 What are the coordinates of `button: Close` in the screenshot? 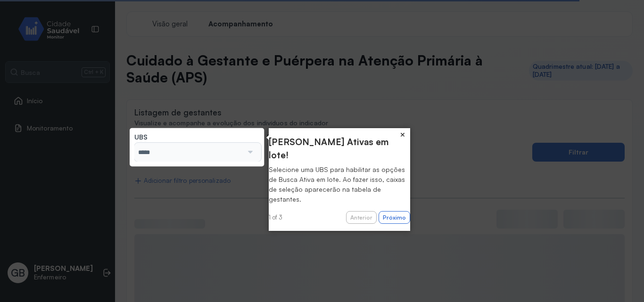 It's located at (402, 135).